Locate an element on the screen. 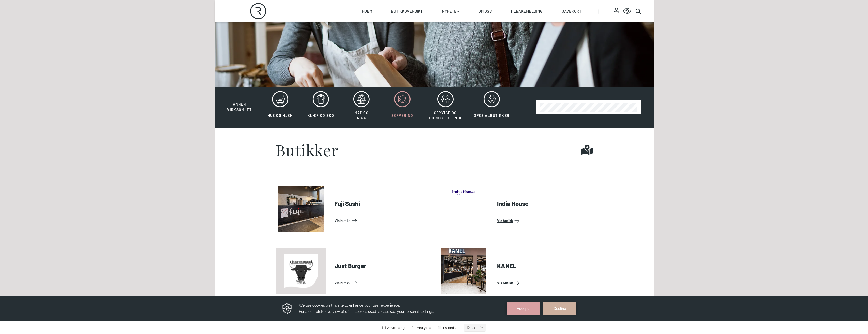  label: Analytics is located at coordinates (421, 31).